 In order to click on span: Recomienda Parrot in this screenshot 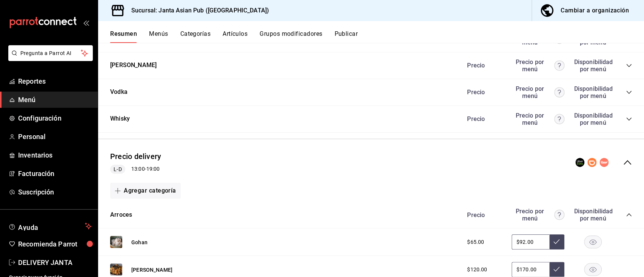, I will do `click(55, 244)`.